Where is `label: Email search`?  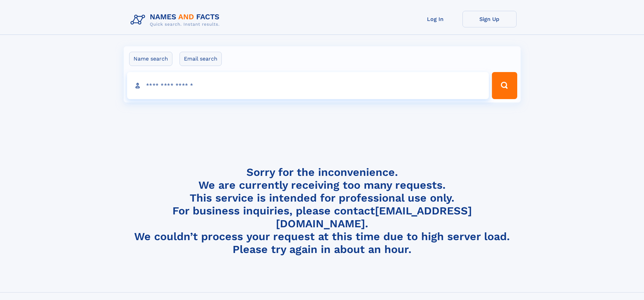 label: Email search is located at coordinates (200, 59).